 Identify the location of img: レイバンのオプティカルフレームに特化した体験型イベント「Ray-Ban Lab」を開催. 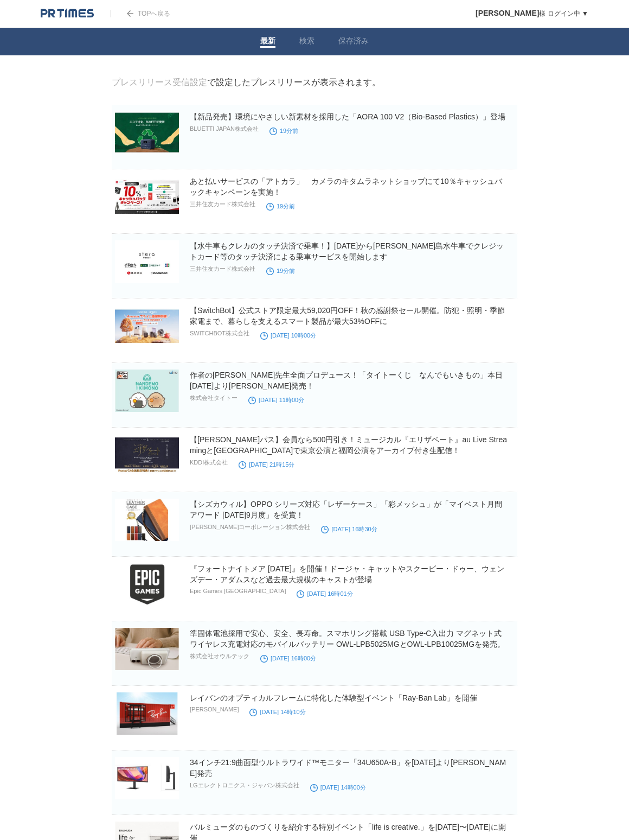
(147, 713).